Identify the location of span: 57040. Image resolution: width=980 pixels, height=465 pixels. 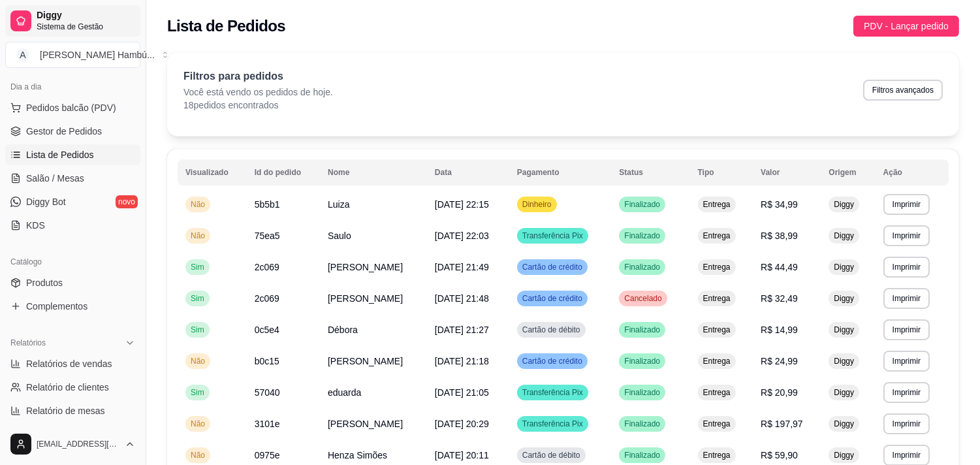
(267, 393).